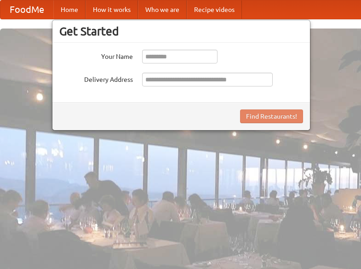 This screenshot has height=269, width=361. What do you see at coordinates (214, 10) in the screenshot?
I see `a: Recipe videos` at bounding box center [214, 10].